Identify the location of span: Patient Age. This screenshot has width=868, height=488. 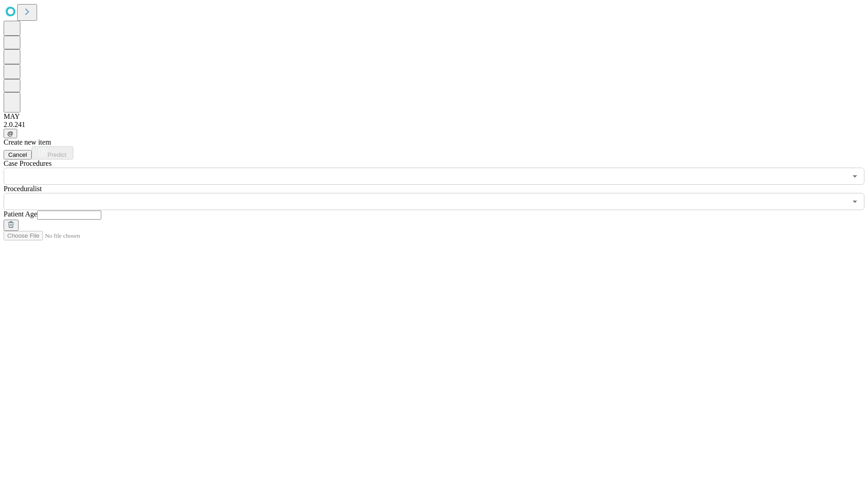
(21, 214).